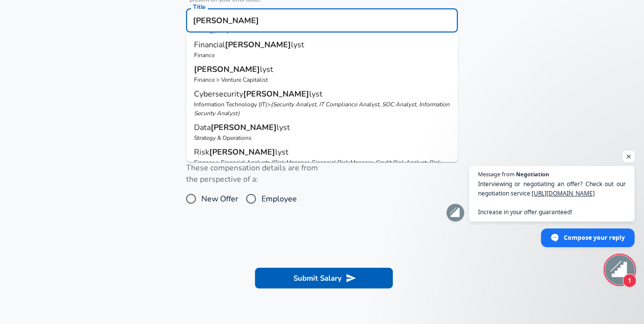  What do you see at coordinates (322, 20) in the screenshot?
I see `input: Software Engineer` at bounding box center [322, 20].